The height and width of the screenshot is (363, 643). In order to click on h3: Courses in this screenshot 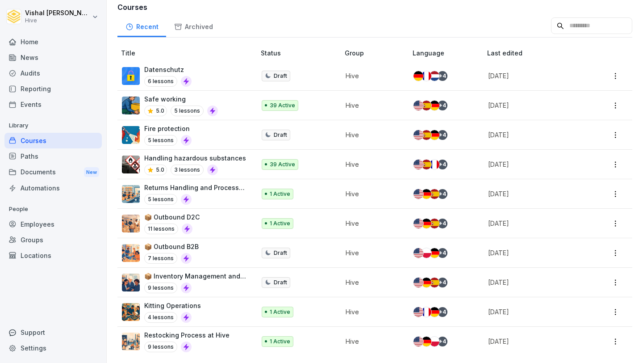, I will do `click(375, 7)`.